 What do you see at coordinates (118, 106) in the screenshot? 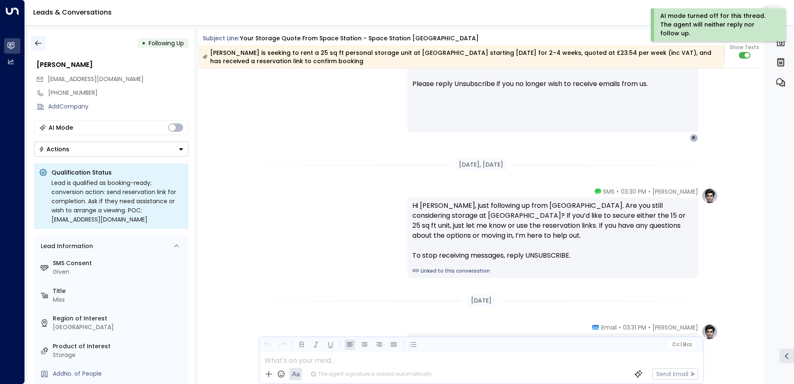
I see `div: AddCompany` at bounding box center [118, 106].